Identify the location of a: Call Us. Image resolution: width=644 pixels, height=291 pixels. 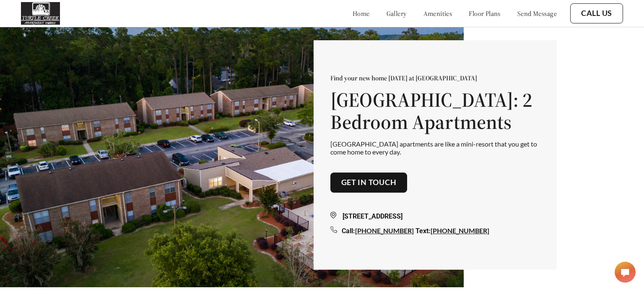
(597, 14).